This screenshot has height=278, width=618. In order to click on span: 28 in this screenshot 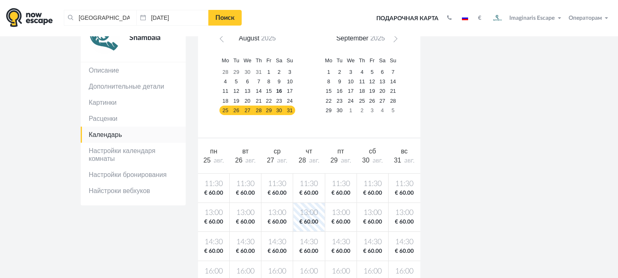, I will do `click(302, 160)`.